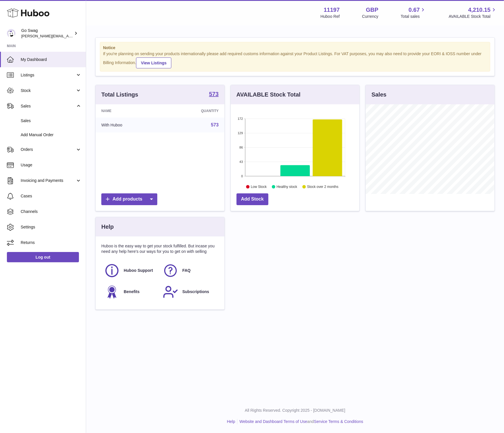 The image size is (504, 433). What do you see at coordinates (51, 165) in the screenshot?
I see `span: Usage` at bounding box center [51, 165].